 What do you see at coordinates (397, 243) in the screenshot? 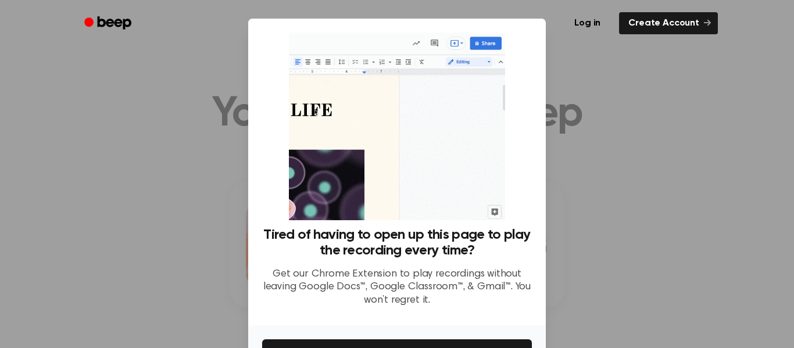
I see `h3: Tired of having to open up this page to play the recording every time?` at bounding box center [397, 243].